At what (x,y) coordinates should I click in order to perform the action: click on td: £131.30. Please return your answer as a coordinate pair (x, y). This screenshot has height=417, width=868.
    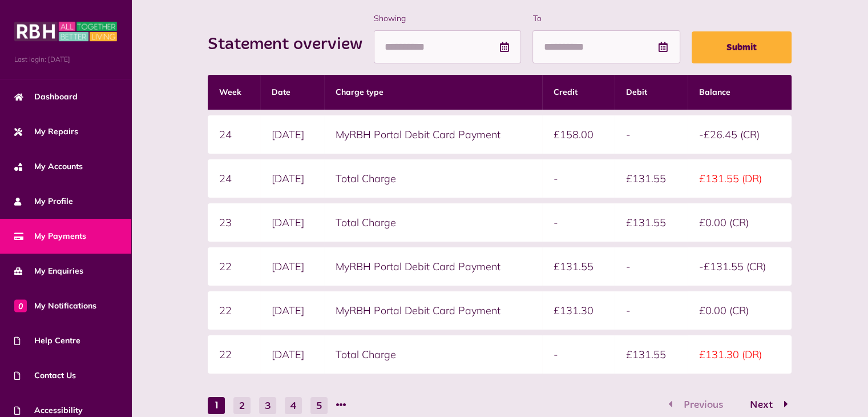
    Looking at the image, I should click on (579, 310).